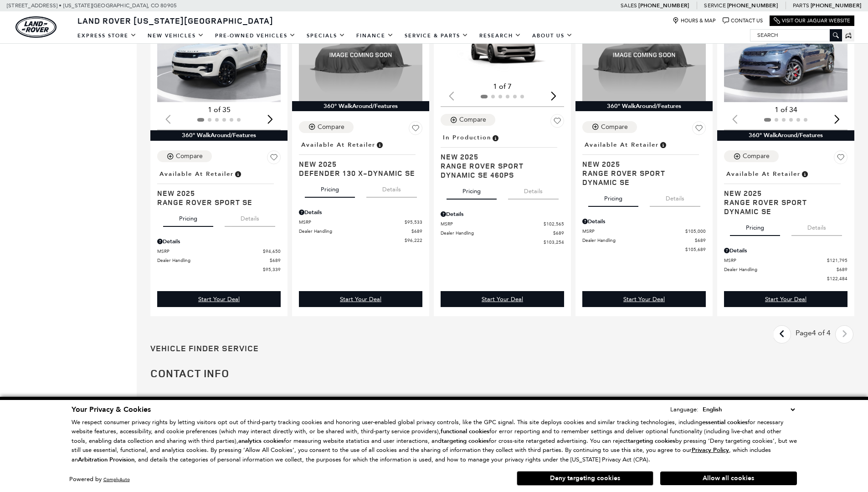 The width and height of the screenshot is (868, 492). Describe the element at coordinates (36, 27) in the screenshot. I see `a: land-rover` at that location.